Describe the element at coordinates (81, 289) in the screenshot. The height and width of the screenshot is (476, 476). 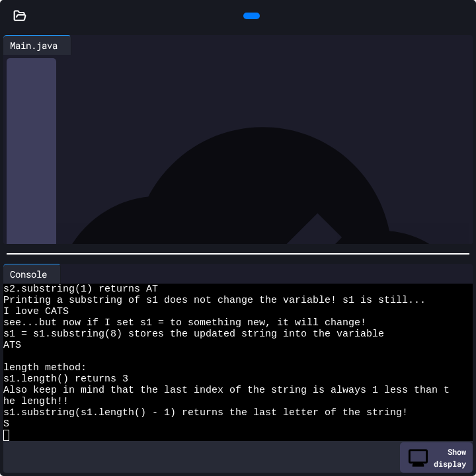
I see `span: s2.substring(1) returns AT` at that location.